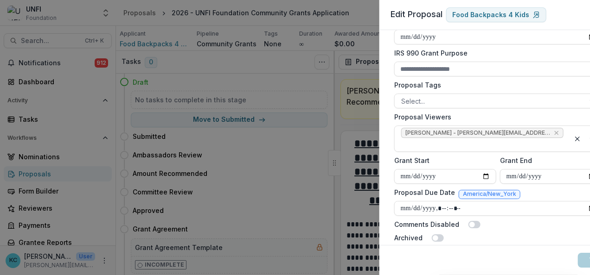 The width and height of the screenshot is (590, 275). I want to click on div: Clear selected options, so click(577, 139).